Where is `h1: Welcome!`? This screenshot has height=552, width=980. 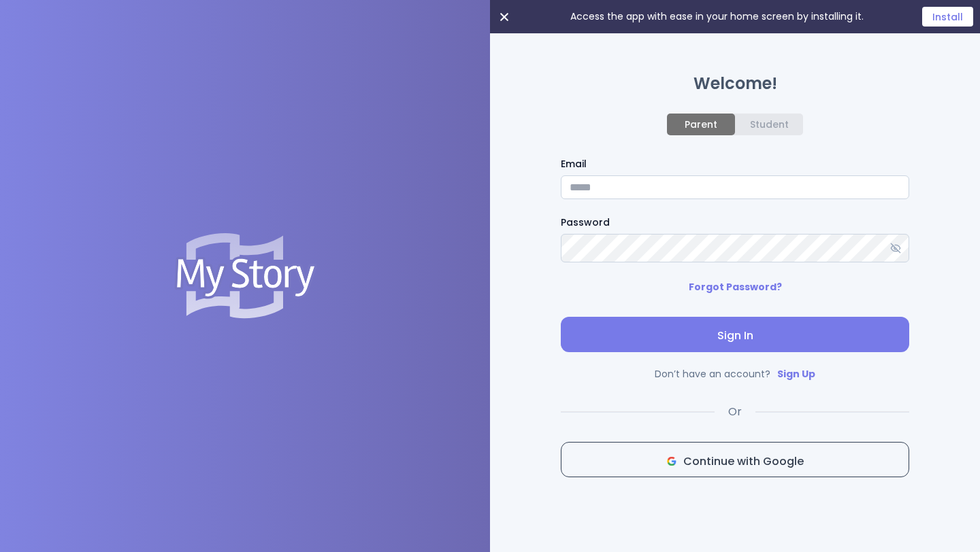 h1: Welcome! is located at coordinates (735, 84).